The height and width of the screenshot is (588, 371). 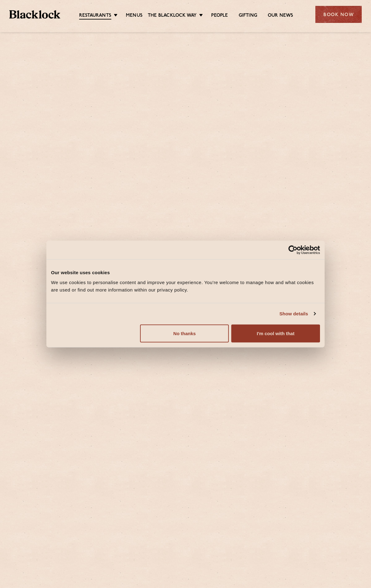 What do you see at coordinates (172, 16) in the screenshot?
I see `a: The Blacklock Way` at bounding box center [172, 16].